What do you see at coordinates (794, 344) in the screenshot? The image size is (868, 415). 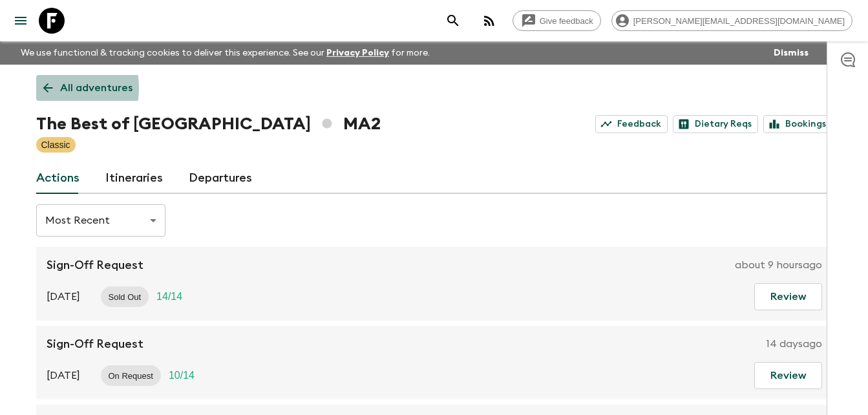 I see `p: 14 days ago` at bounding box center [794, 344].